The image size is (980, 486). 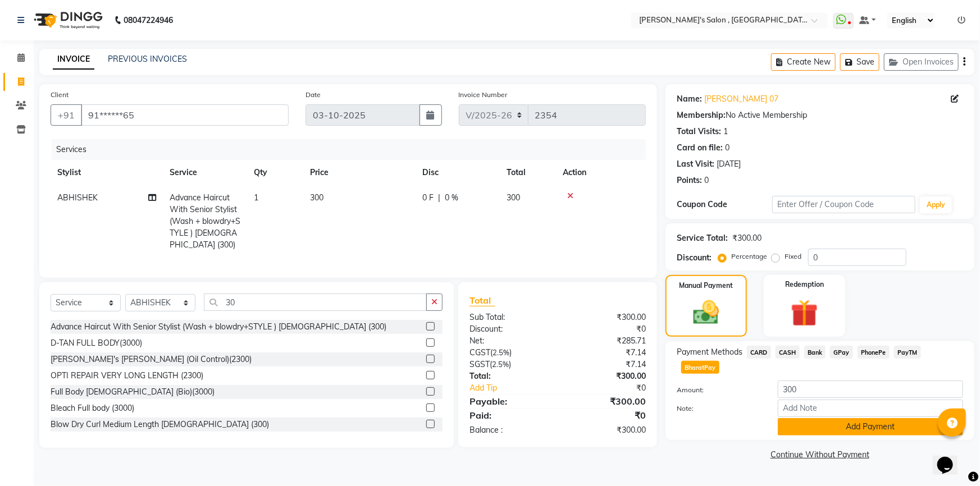 I want to click on div: Points:, so click(x=689, y=180).